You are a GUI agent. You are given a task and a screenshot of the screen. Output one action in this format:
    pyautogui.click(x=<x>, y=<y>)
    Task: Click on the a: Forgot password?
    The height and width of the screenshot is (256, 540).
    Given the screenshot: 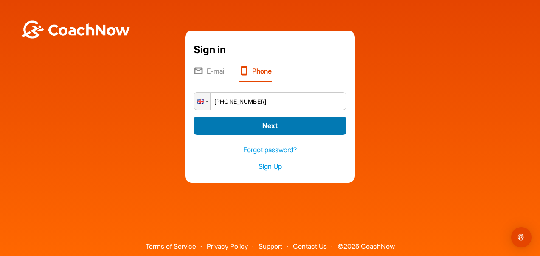 What is the action you would take?
    pyautogui.click(x=270, y=150)
    